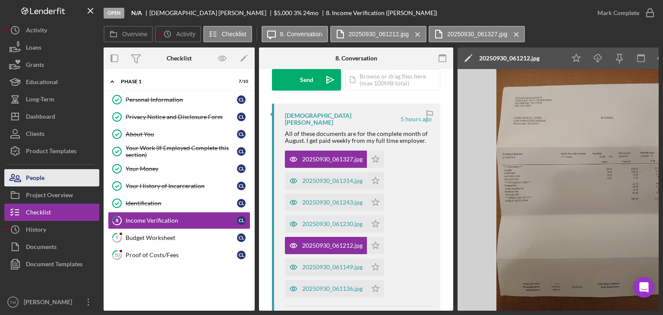 Image resolution: width=663 pixels, height=315 pixels. I want to click on button: People, so click(52, 178).